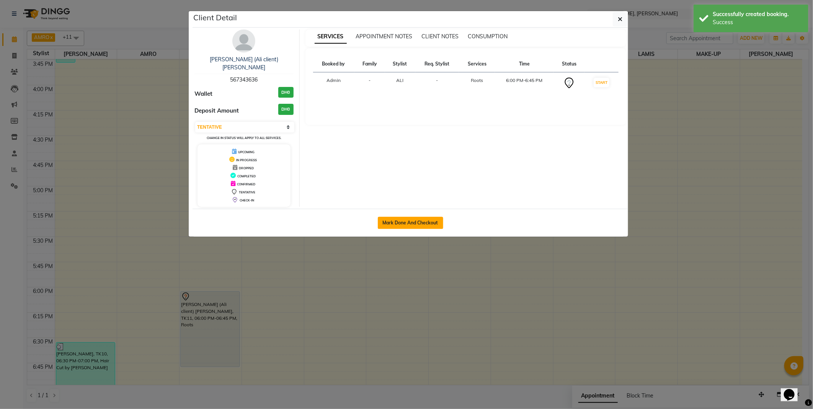  Describe the element at coordinates (331, 37) in the screenshot. I see `span: SERVICES` at that location.